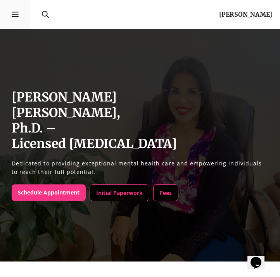  Describe the element at coordinates (166, 193) in the screenshot. I see `a: Fees` at that location.